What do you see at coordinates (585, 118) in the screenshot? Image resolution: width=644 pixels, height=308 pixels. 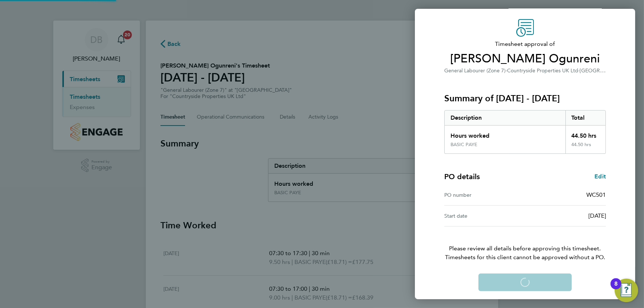 I see `div: Total` at bounding box center [585, 118].